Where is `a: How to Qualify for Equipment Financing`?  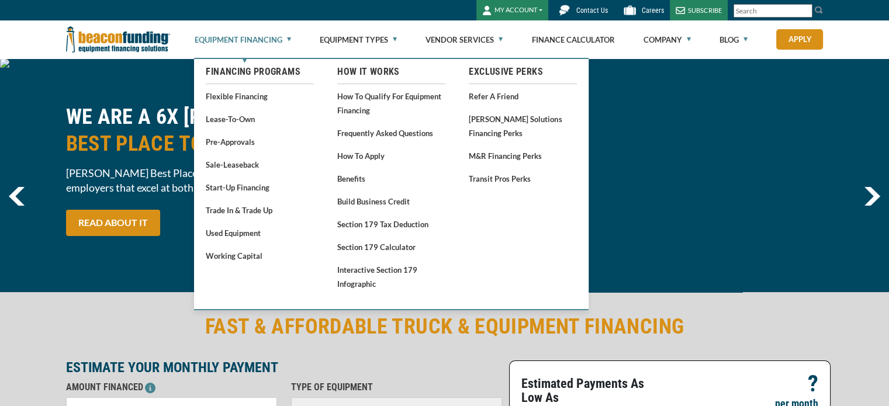
a: How to Qualify for Equipment Financing is located at coordinates (391, 103).